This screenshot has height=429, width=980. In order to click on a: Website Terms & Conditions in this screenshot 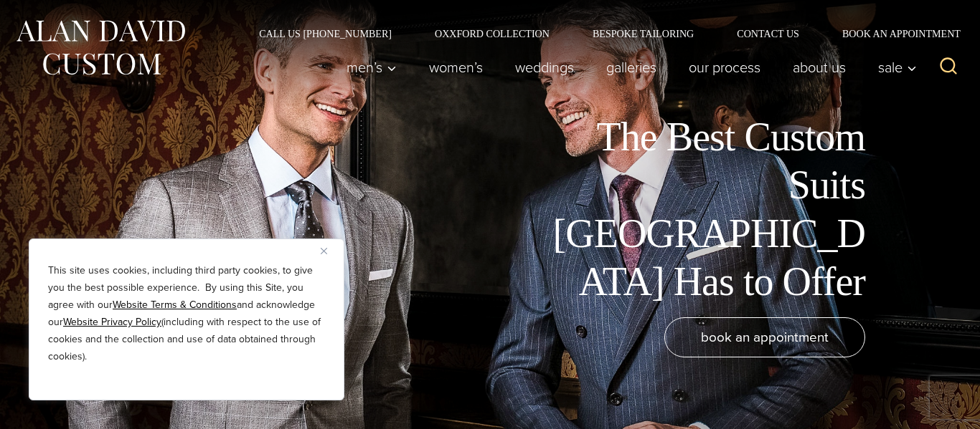, I will do `click(174, 305)`.